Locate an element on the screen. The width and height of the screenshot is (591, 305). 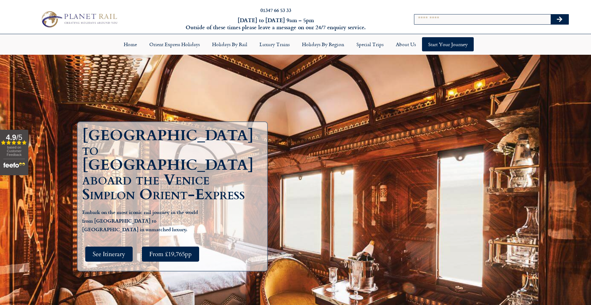
a: 01347 66 53 33 is located at coordinates (276, 10).